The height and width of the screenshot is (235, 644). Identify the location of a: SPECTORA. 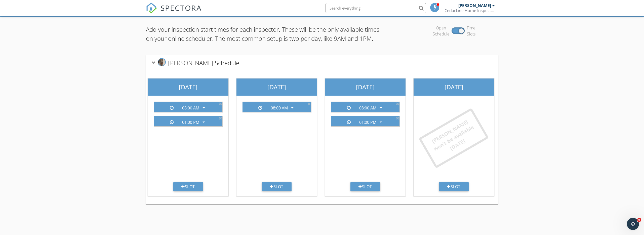
(174, 12).